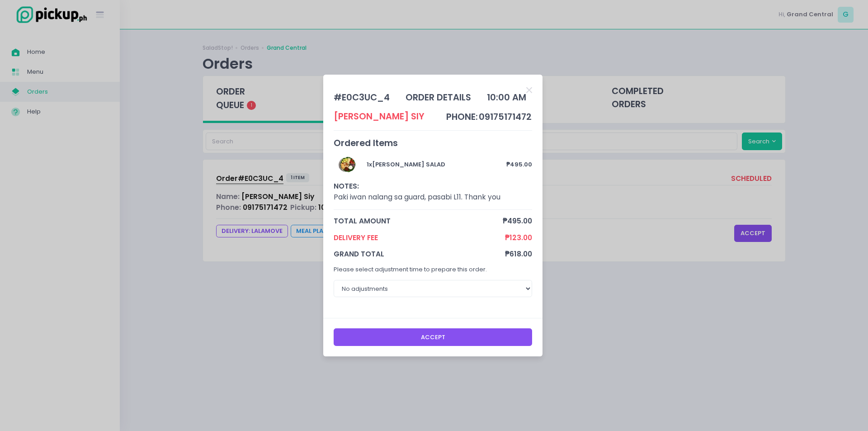 The width and height of the screenshot is (868, 431). Describe the element at coordinates (529, 89) in the screenshot. I see `button: Close` at that location.